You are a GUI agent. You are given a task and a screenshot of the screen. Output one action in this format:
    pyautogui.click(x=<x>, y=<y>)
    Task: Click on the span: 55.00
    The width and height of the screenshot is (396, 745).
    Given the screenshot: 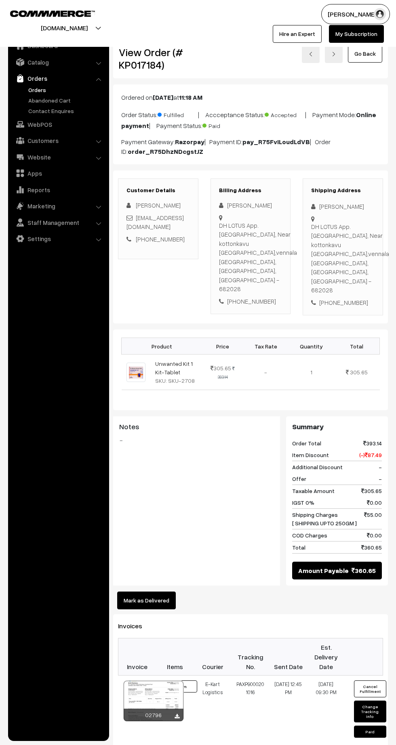 What is the action you would take?
    pyautogui.click(x=373, y=519)
    